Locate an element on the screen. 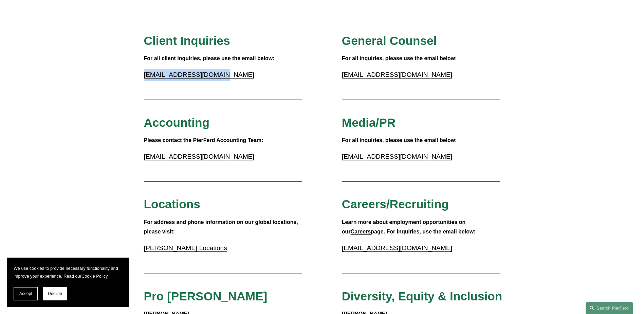 The image size is (644, 314). strong: Learn more about employment opportunities on our is located at coordinates (404, 227).